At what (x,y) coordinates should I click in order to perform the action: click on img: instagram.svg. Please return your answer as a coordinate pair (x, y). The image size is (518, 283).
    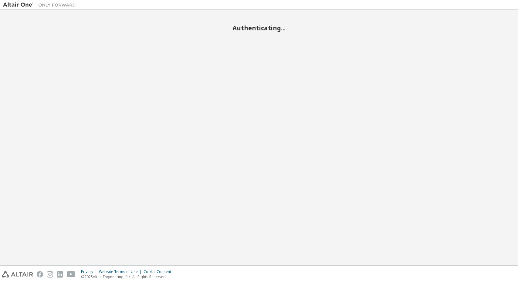
    Looking at the image, I should click on (50, 274).